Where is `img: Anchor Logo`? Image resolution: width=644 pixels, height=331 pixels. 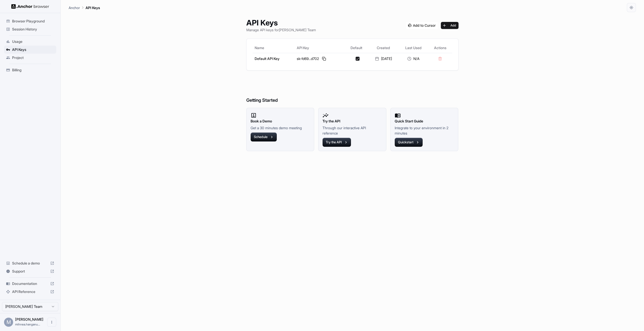
img: Anchor Logo is located at coordinates (30, 6).